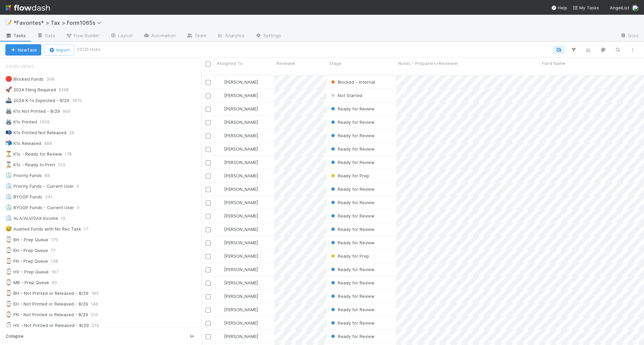 This screenshot has width=644, height=345. I want to click on div: K1s Printed Not Released, so click(36, 133).